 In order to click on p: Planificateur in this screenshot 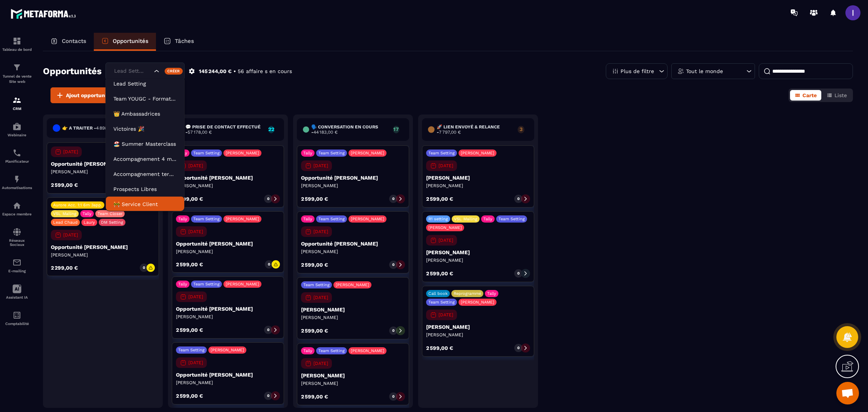, I will do `click(17, 161)`.